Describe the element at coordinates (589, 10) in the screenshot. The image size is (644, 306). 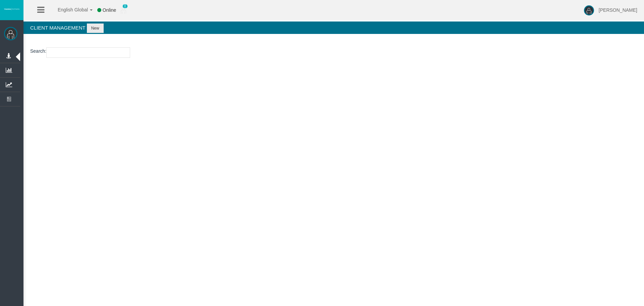
I see `img: user-image` at that location.